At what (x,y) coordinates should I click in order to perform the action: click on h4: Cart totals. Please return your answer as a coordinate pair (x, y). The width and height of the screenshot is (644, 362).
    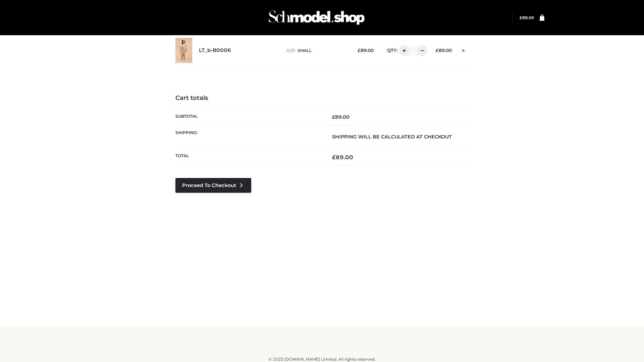
    Looking at the image, I should click on (322, 98).